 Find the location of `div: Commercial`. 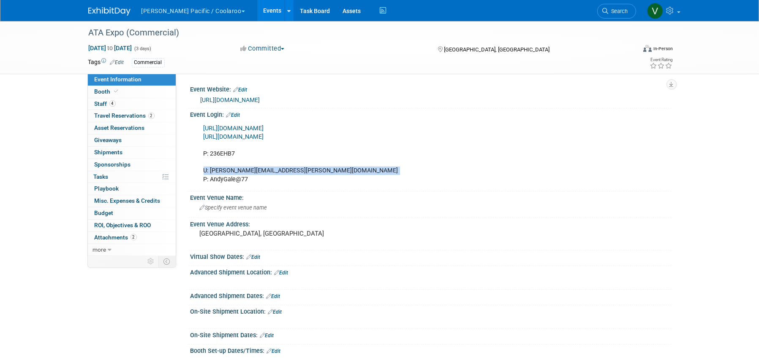

div: Commercial is located at coordinates (148, 62).